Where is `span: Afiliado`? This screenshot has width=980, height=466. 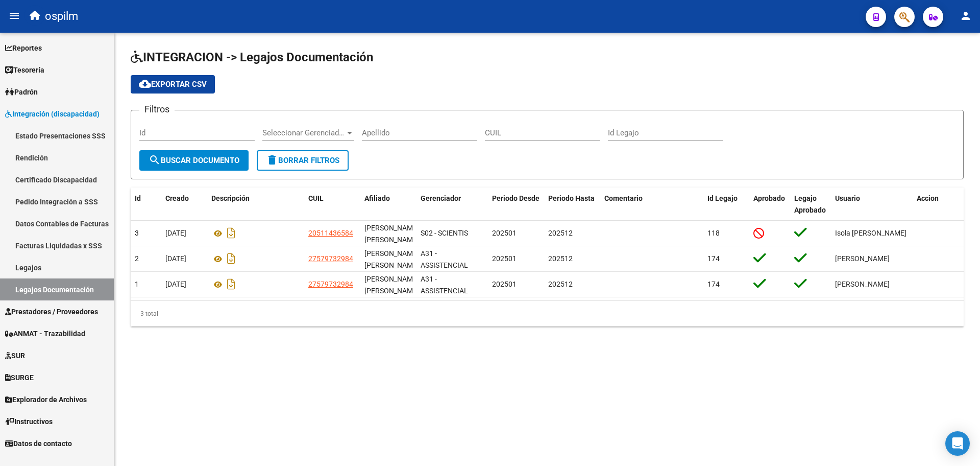
span: Afiliado is located at coordinates (377, 198).